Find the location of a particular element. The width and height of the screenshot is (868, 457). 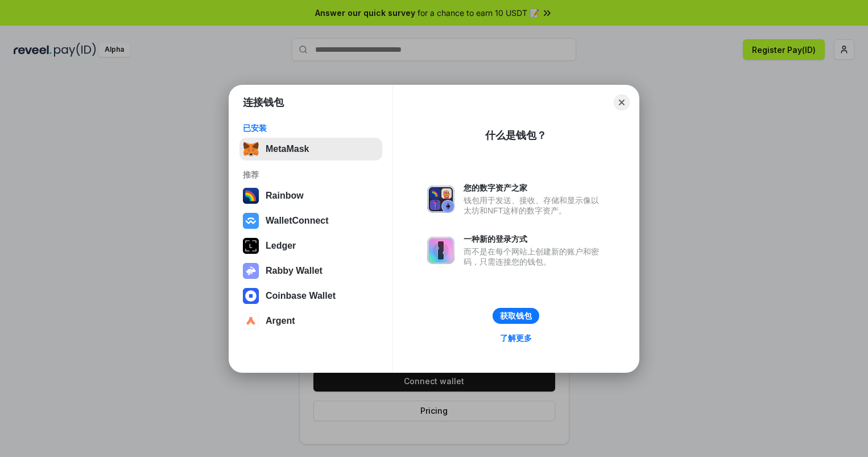

button: MetaMask is located at coordinates (310, 149).